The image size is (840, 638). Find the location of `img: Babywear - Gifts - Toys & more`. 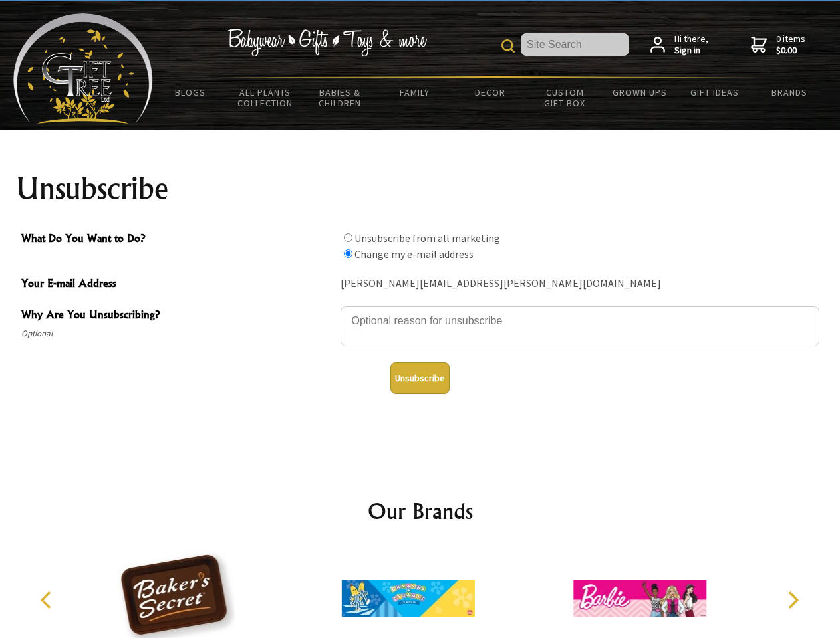

img: Babywear - Gifts - Toys & more is located at coordinates (327, 42).